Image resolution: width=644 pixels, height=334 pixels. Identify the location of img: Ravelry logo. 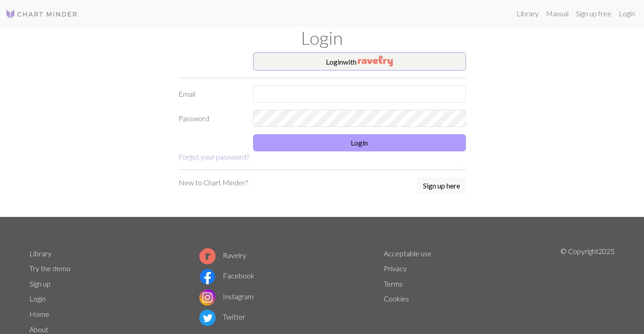
(208, 256).